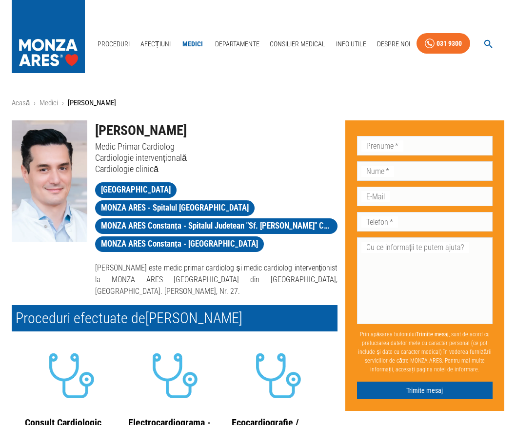  Describe the element at coordinates (216, 157) in the screenshot. I see `p: Cardiologie intervențională` at that location.